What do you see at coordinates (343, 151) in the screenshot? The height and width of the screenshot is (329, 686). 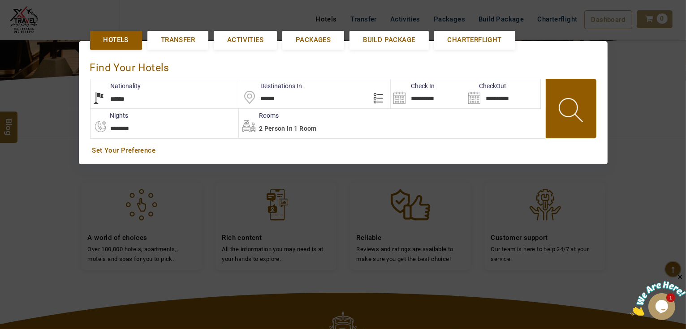 I see `a: Set Your Preference` at bounding box center [343, 151].